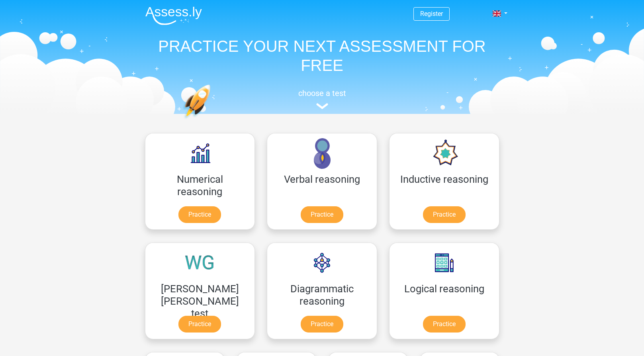  Describe the element at coordinates (431, 13) in the screenshot. I see `a: Register` at that location.